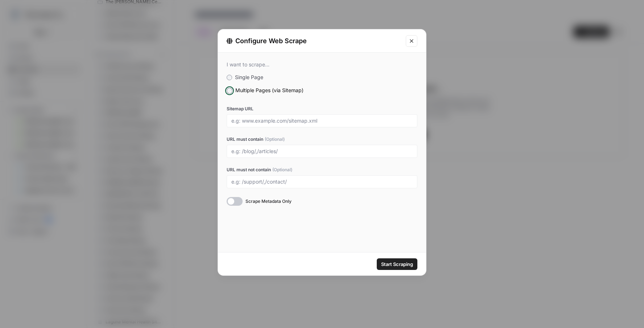  Describe the element at coordinates (229, 77) in the screenshot. I see `input: Single Page` at that location.